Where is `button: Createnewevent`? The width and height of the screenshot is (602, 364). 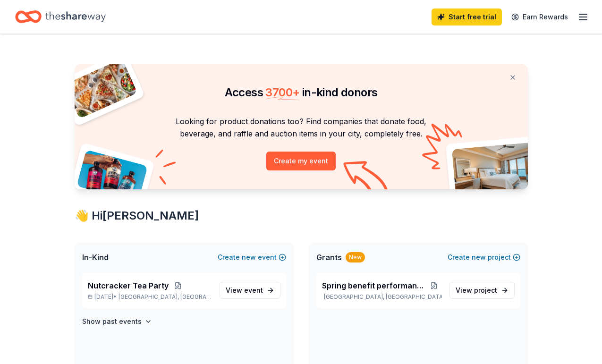 button: Createnewevent is located at coordinates (251, 257).